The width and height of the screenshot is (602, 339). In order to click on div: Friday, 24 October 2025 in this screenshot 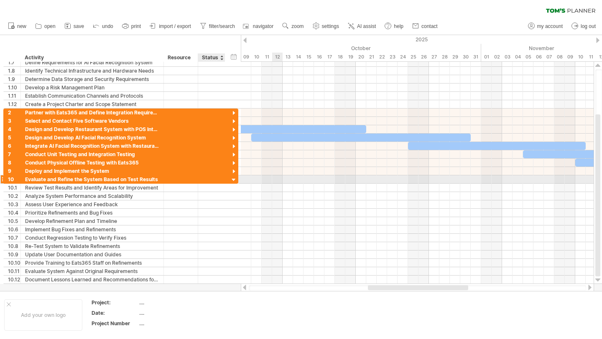, I will do `click(402, 57)`.